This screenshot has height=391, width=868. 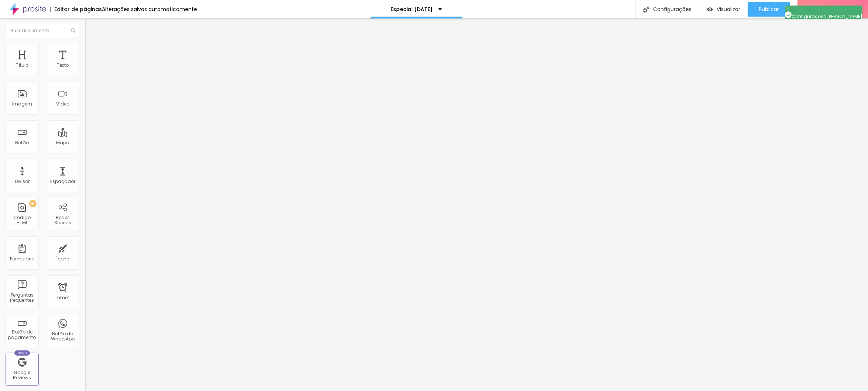 What do you see at coordinates (22, 66) in the screenshot?
I see `div: Título` at bounding box center [22, 66].